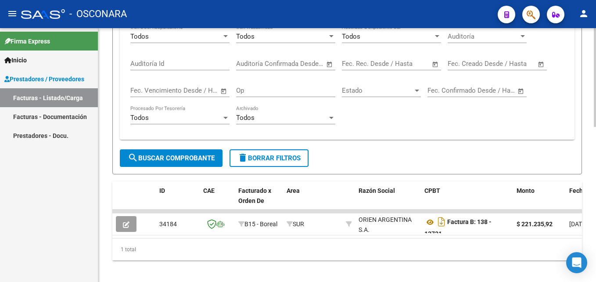 The image size is (596, 282). What do you see at coordinates (217, 200) in the screenshot?
I see `datatable-header-cell: CAE` at bounding box center [217, 200].